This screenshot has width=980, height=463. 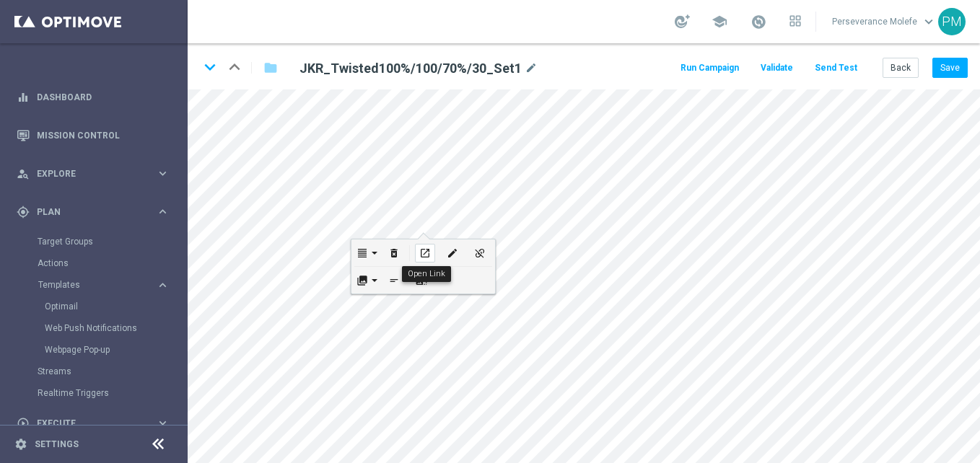 I want to click on a: Webpage Pop-up, so click(x=98, y=350).